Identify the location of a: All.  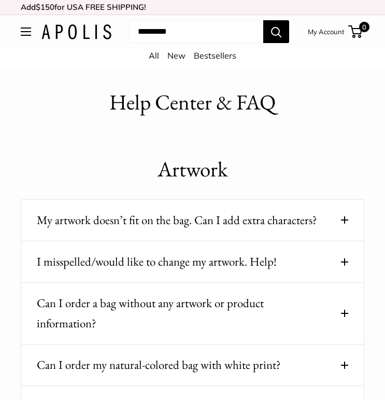
(154, 55).